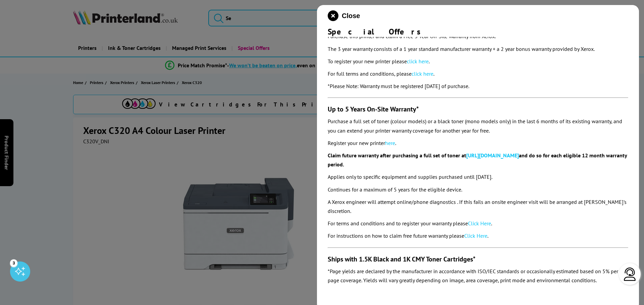 The image size is (644, 305). Describe the element at coordinates (478, 224) in the screenshot. I see `p: For terms and conditions and to register your warranty please .` at that location.